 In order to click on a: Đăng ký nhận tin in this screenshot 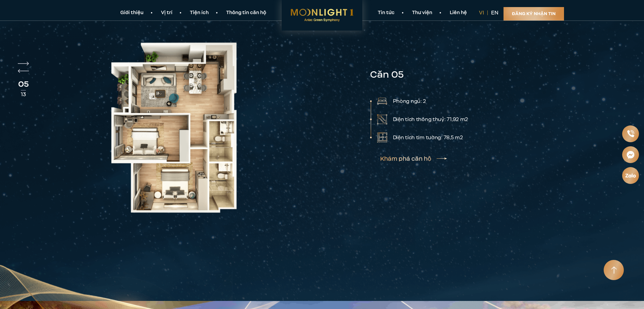, I will do `click(533, 14)`.